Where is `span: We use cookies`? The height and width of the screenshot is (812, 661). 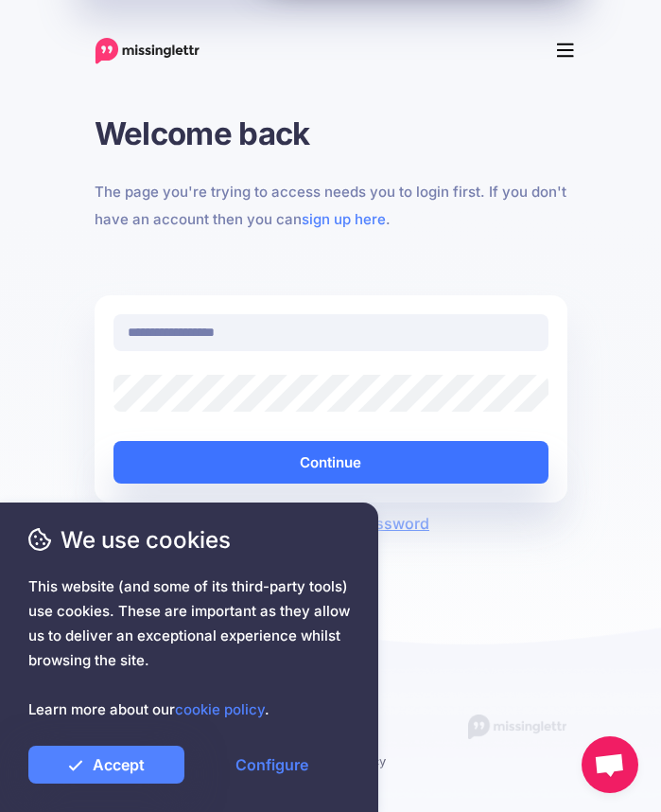
span: We use cookies is located at coordinates (189, 539).